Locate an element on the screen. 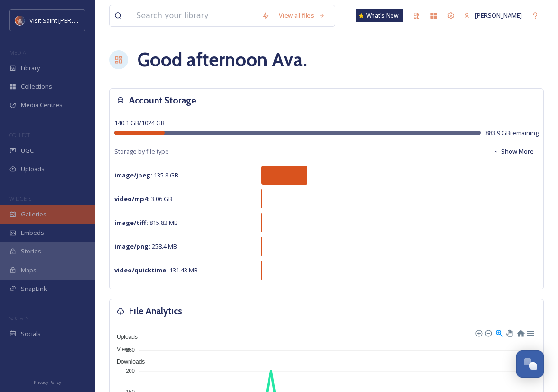 Image resolution: width=558 pixels, height=392 pixels. span: Downloads is located at coordinates (127, 361).